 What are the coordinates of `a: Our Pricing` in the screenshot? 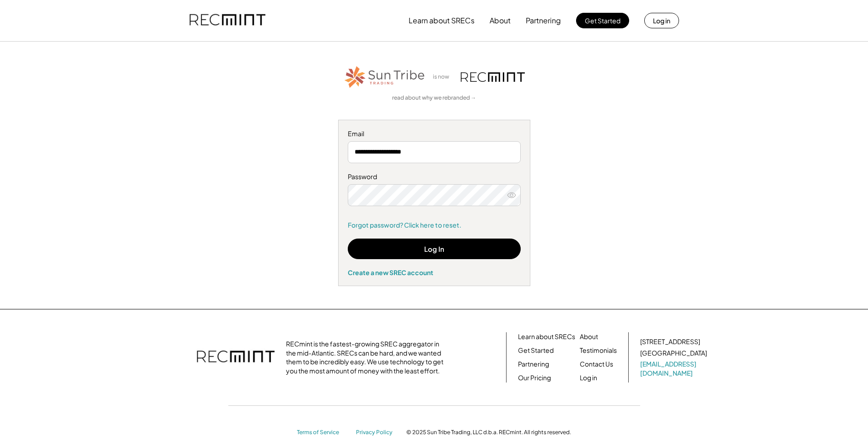 It's located at (534, 378).